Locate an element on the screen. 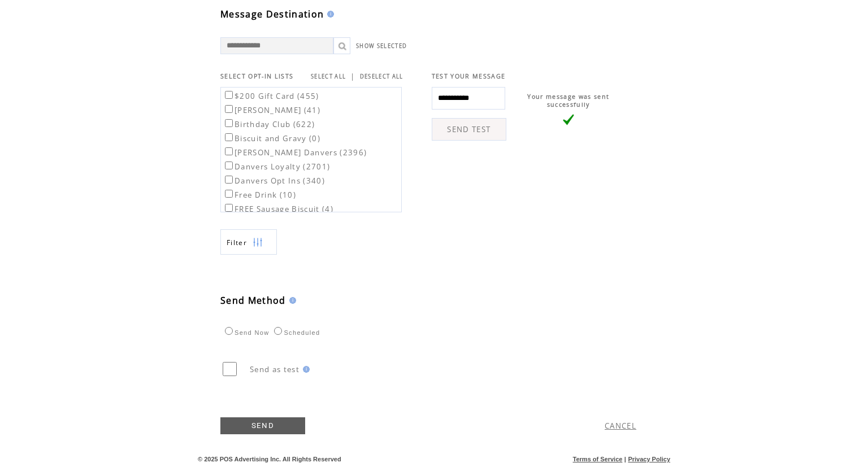 This screenshot has height=467, width=868. a: SEND TEST is located at coordinates (469, 129).